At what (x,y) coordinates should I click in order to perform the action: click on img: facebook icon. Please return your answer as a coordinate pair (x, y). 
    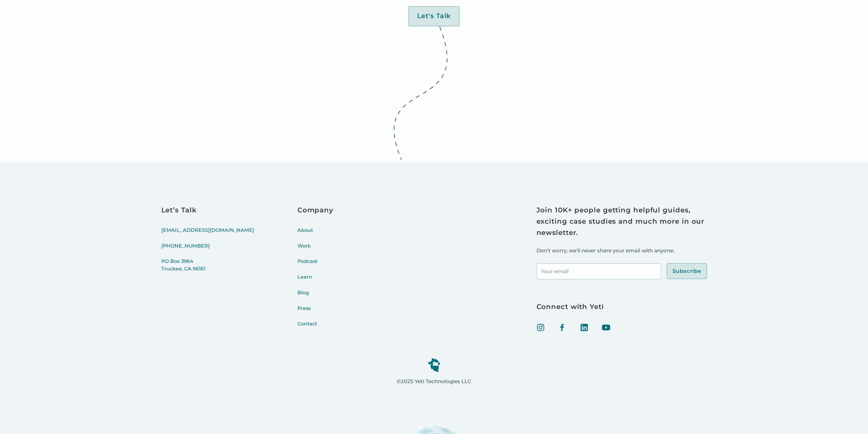
    Looking at the image, I should click on (563, 327).